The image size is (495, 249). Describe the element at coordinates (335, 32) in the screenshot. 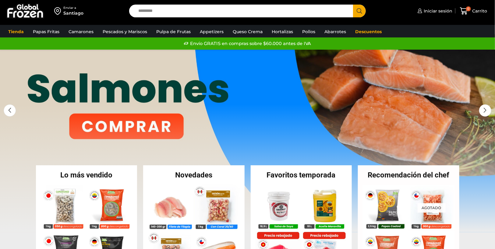

I see `a: Abarrotes` at that location.